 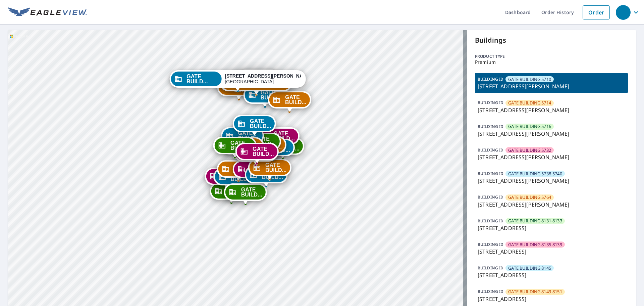 I want to click on div: Dropped pin, building GATE BUILDING 8275, Commercial property, 8275 Southwestern Blvd Dallas, TX ..., so click(x=257, y=153).